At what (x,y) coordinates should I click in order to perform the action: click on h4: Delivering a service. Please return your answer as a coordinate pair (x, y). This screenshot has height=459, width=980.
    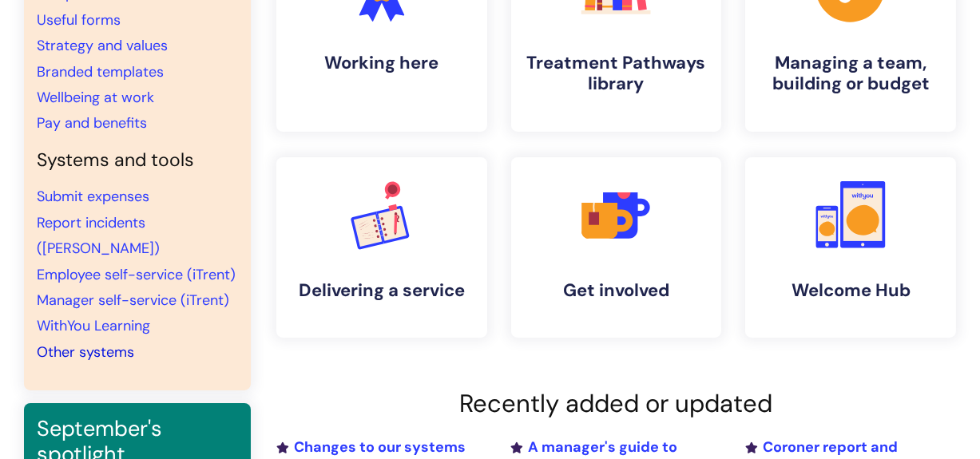
    Looking at the image, I should click on (382, 291).